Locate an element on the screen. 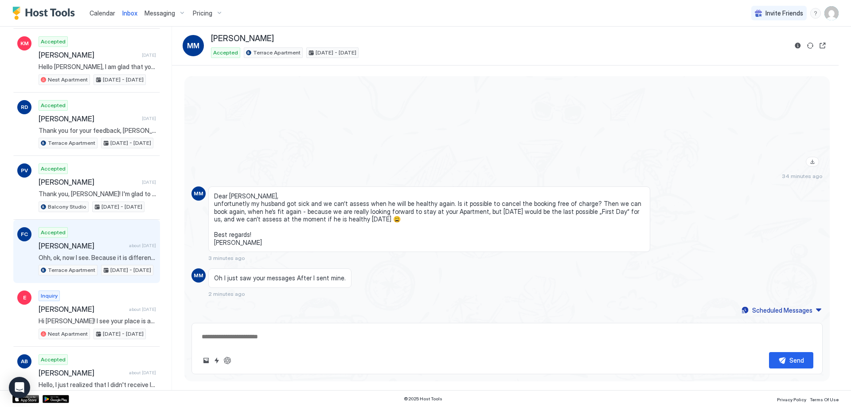 This screenshot has height=407, width=851. span: 3 minutes ago is located at coordinates (227, 258).